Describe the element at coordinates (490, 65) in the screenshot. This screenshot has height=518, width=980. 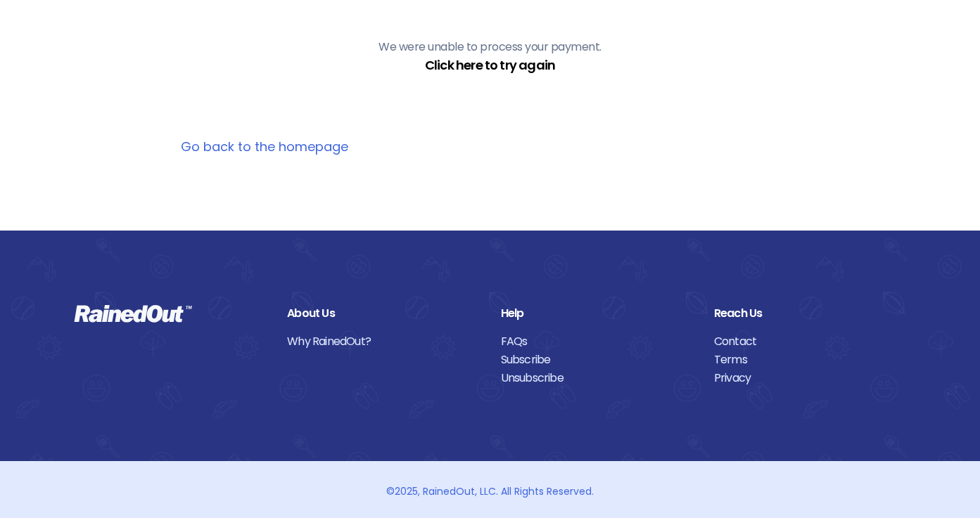
I see `a: Click here to try again` at that location.